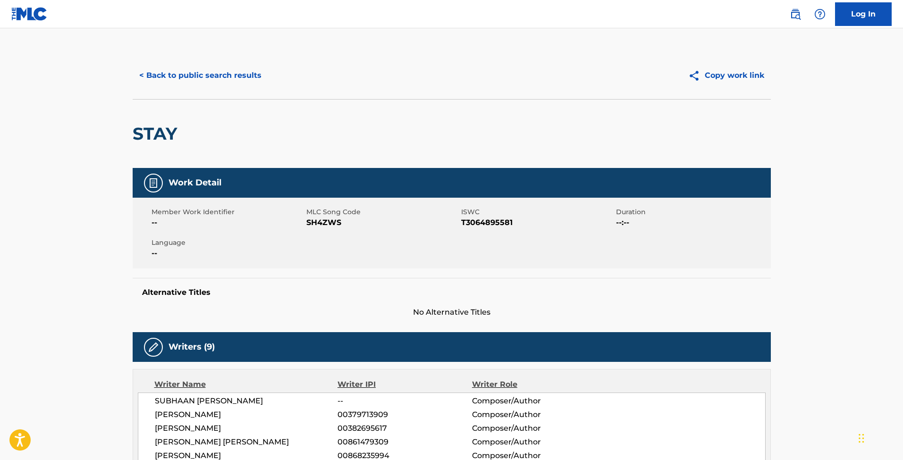 This screenshot has height=460, width=903. I want to click on img: Work Detail, so click(153, 183).